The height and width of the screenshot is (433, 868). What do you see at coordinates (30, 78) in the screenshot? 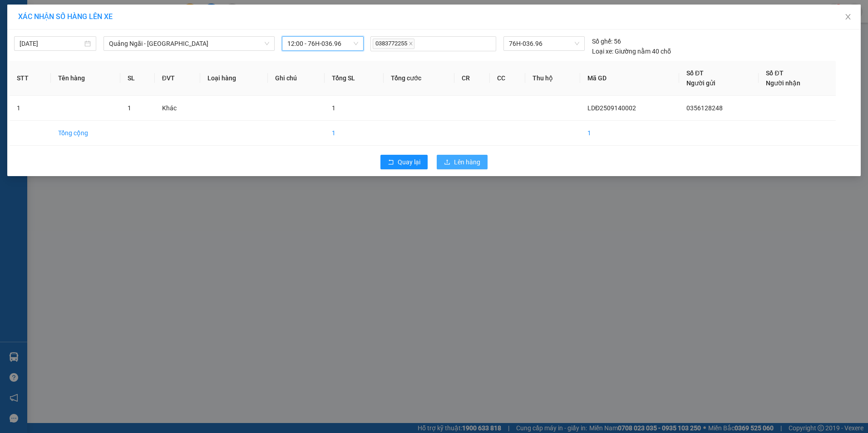
I see `th: STT` at bounding box center [30, 78].